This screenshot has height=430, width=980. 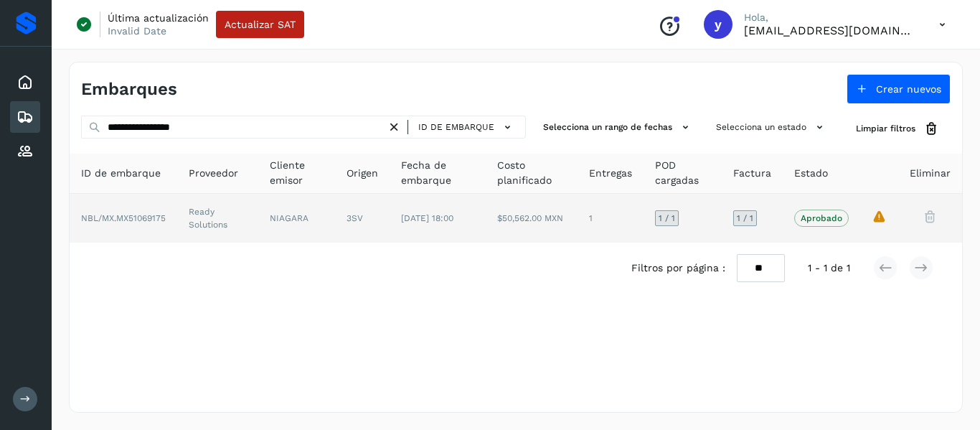 I want to click on span: Eliminar, so click(x=930, y=173).